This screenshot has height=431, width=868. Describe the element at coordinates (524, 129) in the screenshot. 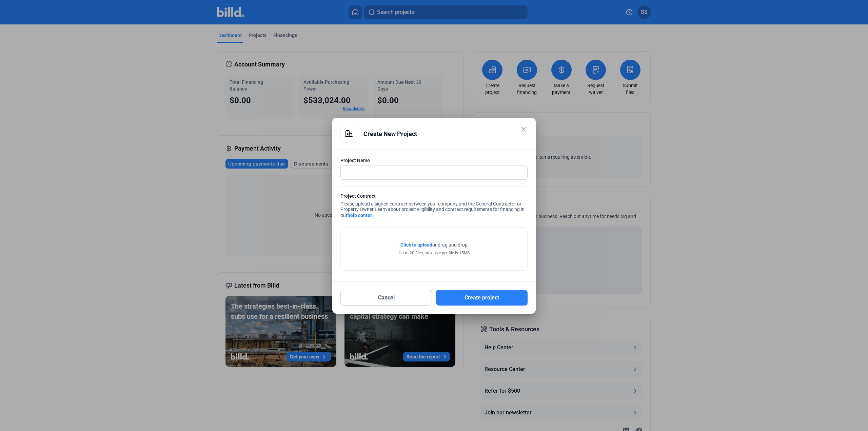

I see `mat-icon: close` at that location.